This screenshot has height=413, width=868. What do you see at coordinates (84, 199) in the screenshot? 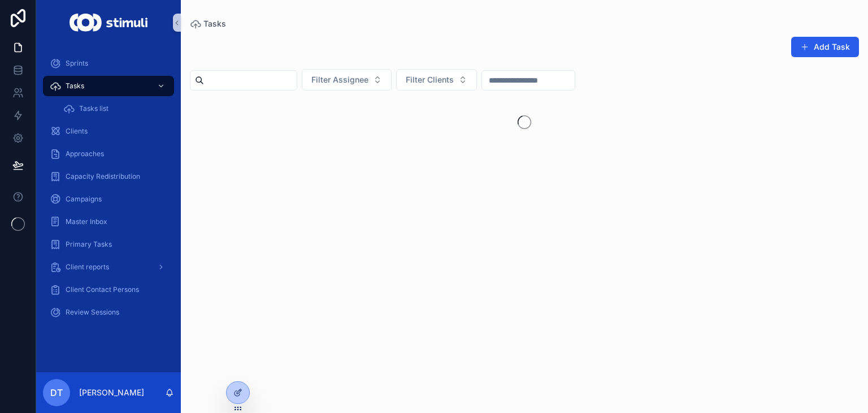
I see `span: Campaigns` at bounding box center [84, 199].